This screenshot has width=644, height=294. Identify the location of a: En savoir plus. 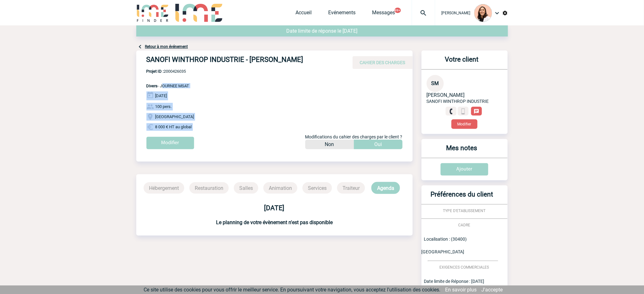
(461, 290).